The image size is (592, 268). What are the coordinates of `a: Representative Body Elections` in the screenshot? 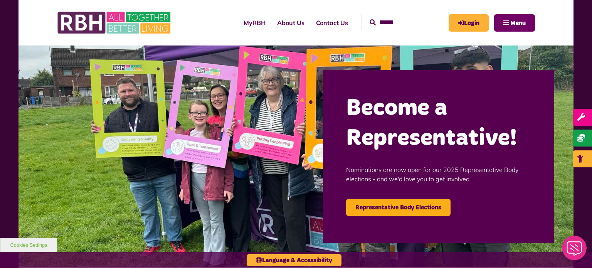 It's located at (398, 207).